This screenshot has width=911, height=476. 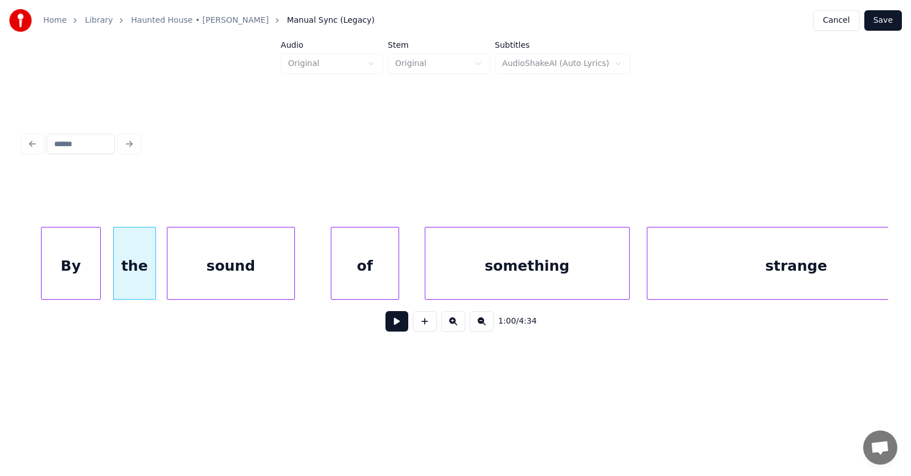 I want to click on label: Audio, so click(x=332, y=45).